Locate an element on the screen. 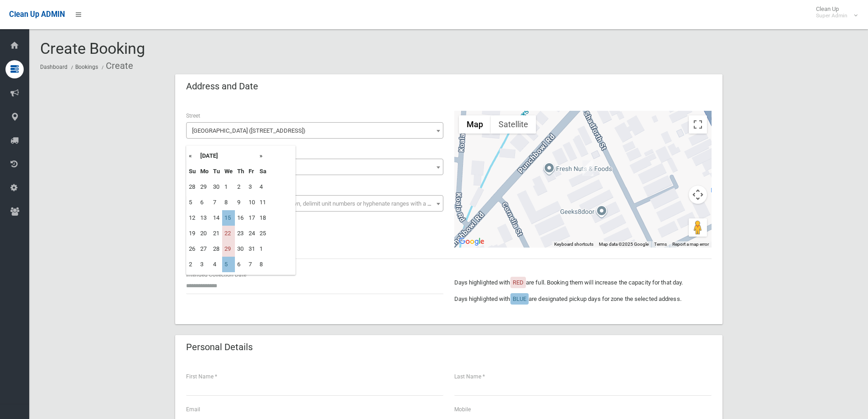 The image size is (868, 419). header: Personal Details is located at coordinates (219, 347).